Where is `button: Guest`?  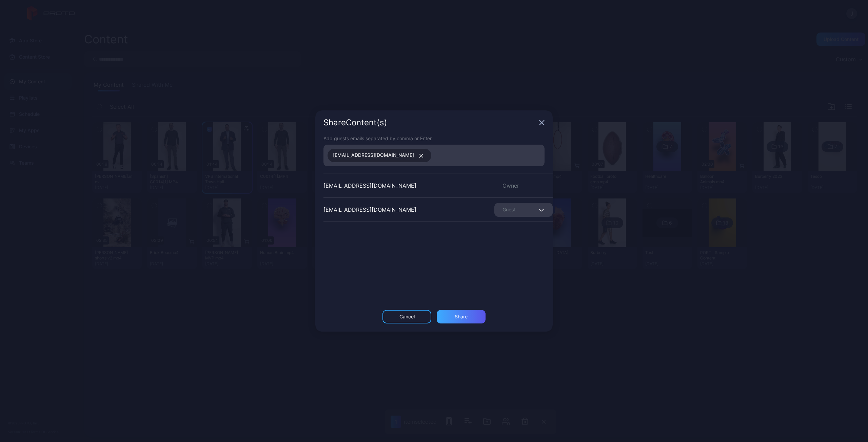
button: Guest is located at coordinates (524, 210).